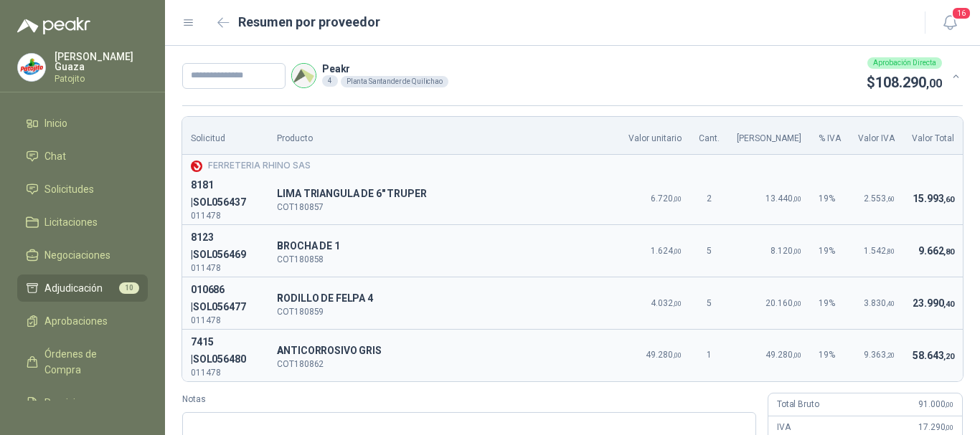 The height and width of the screenshot is (435, 980). I want to click on span: BROCHA DE 1, so click(444, 246).